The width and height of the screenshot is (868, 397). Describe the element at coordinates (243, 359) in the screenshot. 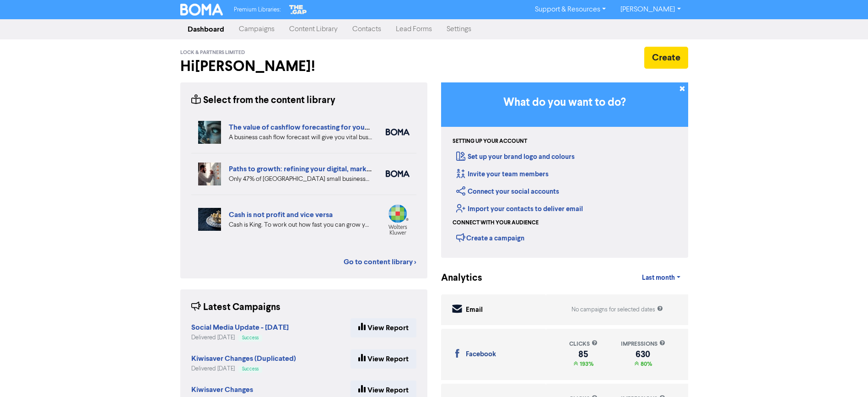

I see `a: Kiwisaver Changes (Duplicated)` at that location.